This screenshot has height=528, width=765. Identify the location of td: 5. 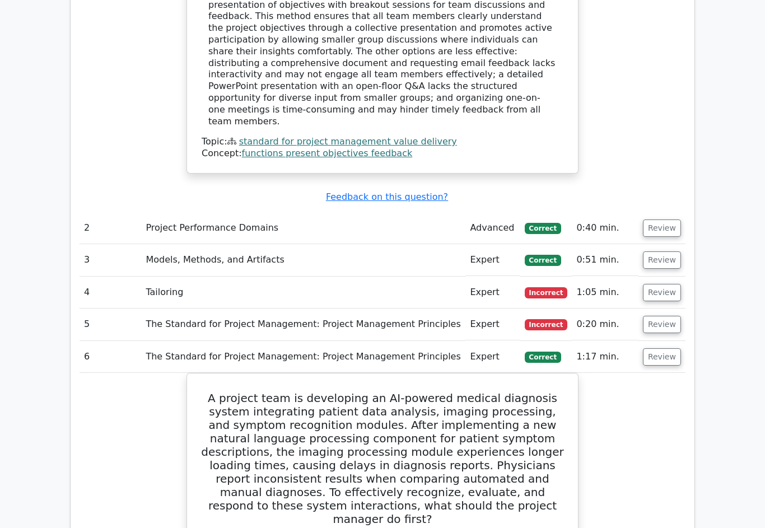
(110, 325).